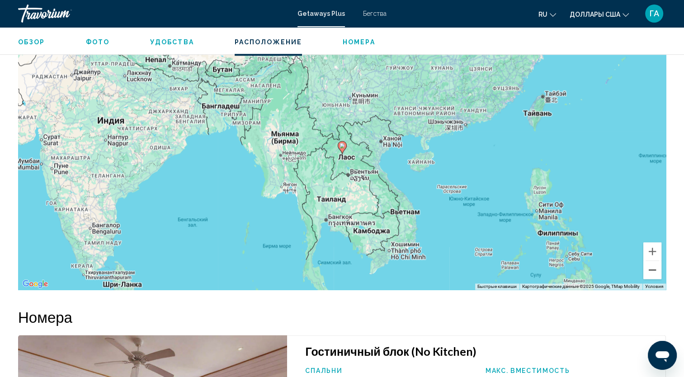 This screenshot has width=684, height=377. I want to click on span: Расположение, so click(268, 42).